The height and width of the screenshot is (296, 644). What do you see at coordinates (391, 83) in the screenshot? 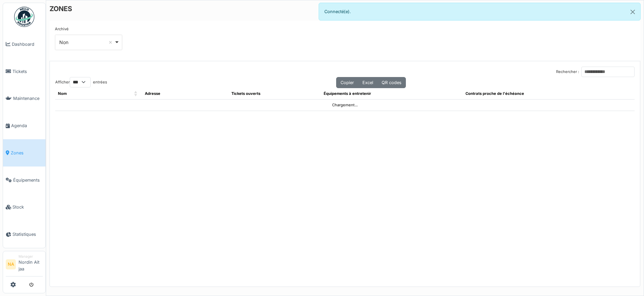
I see `button: QR codes` at bounding box center [391, 83].